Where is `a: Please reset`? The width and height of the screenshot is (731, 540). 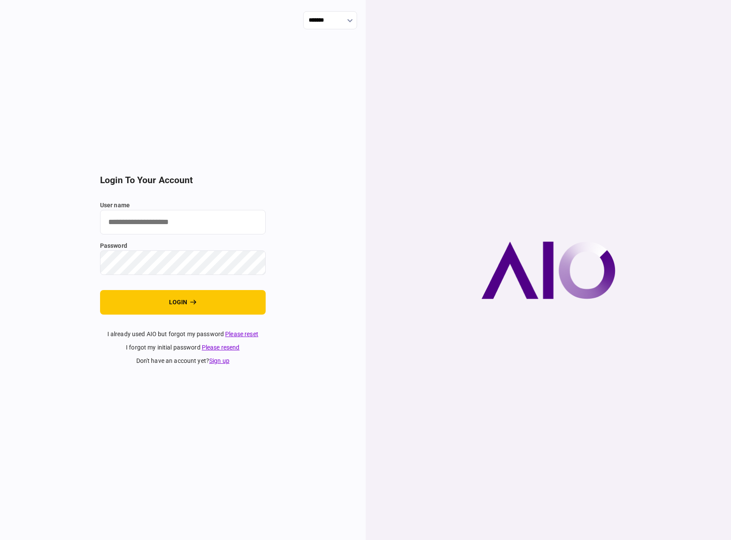
a: Please reset is located at coordinates (241, 334).